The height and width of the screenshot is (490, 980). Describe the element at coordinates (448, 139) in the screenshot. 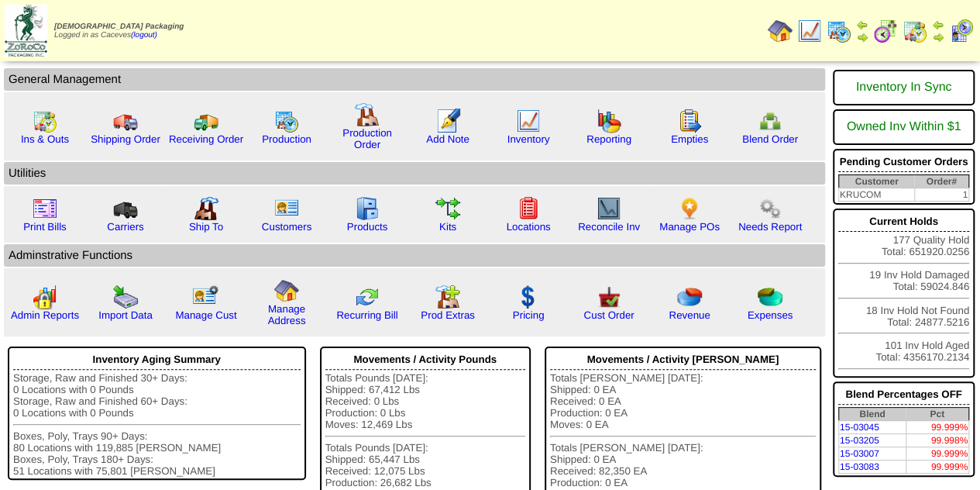

I see `a: Add Note` at that location.